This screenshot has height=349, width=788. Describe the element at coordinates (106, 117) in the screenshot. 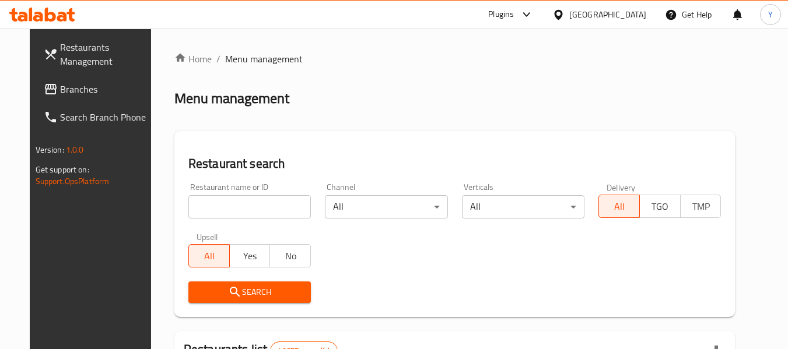

I see `span: Search Branch Phone` at that location.